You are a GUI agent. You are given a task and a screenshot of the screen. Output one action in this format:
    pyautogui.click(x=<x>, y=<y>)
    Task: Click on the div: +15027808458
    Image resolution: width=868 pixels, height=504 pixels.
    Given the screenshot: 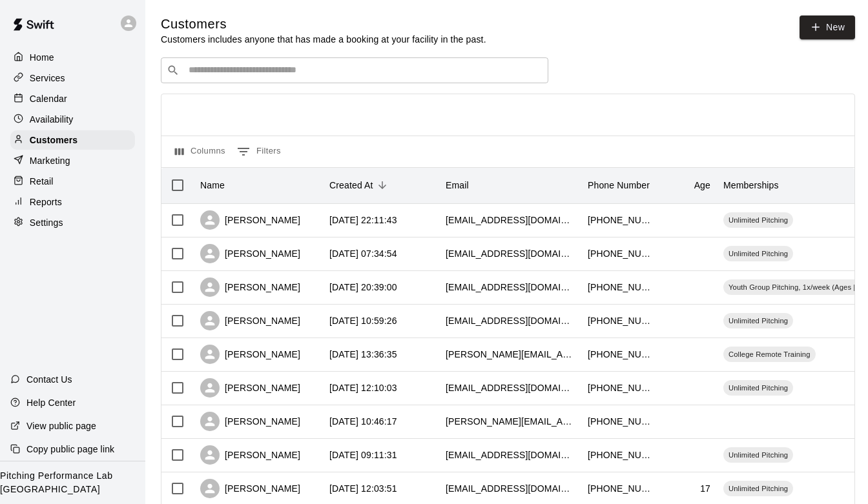 What is the action you would take?
    pyautogui.click(x=620, y=220)
    